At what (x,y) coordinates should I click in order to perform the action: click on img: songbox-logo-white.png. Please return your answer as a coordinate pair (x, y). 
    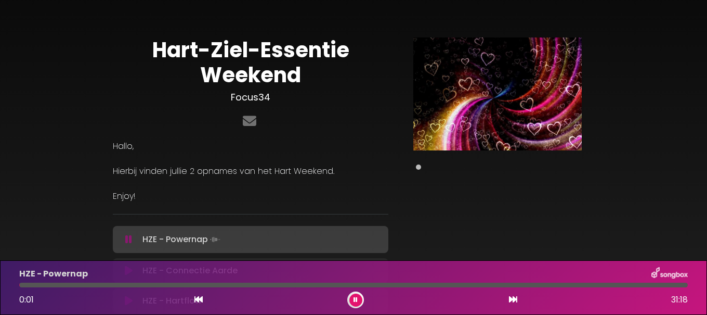
    Looking at the image, I should click on (670, 273).